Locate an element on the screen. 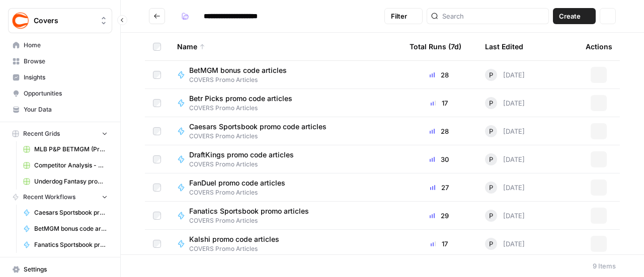 This screenshot has height=277, width=644. img: Covers Logo is located at coordinates (21, 21).